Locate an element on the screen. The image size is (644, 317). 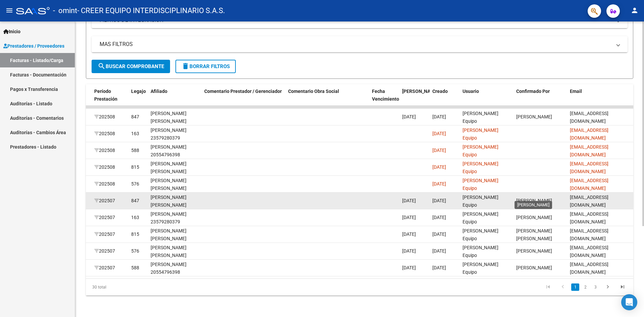
span: Creado is located at coordinates (440, 91).